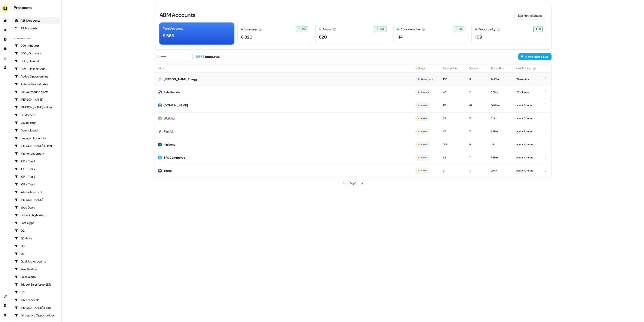 The width and height of the screenshot is (644, 322). Describe the element at coordinates (500, 171) in the screenshot. I see `div: 9:16m` at that location.